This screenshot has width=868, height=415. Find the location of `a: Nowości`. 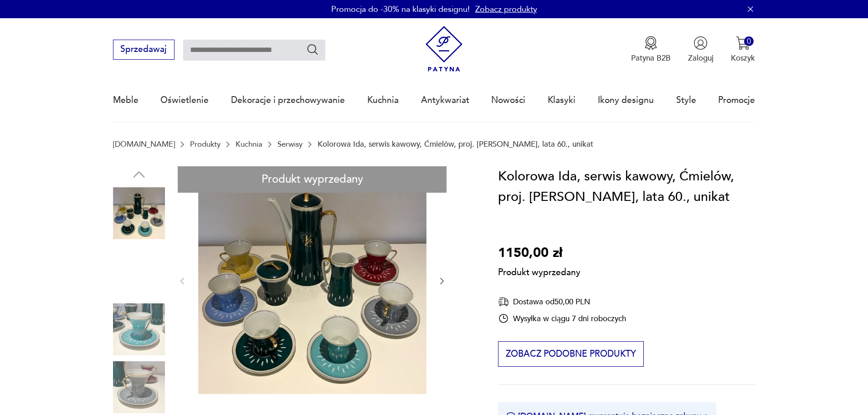

a: Nowości is located at coordinates (508, 100).